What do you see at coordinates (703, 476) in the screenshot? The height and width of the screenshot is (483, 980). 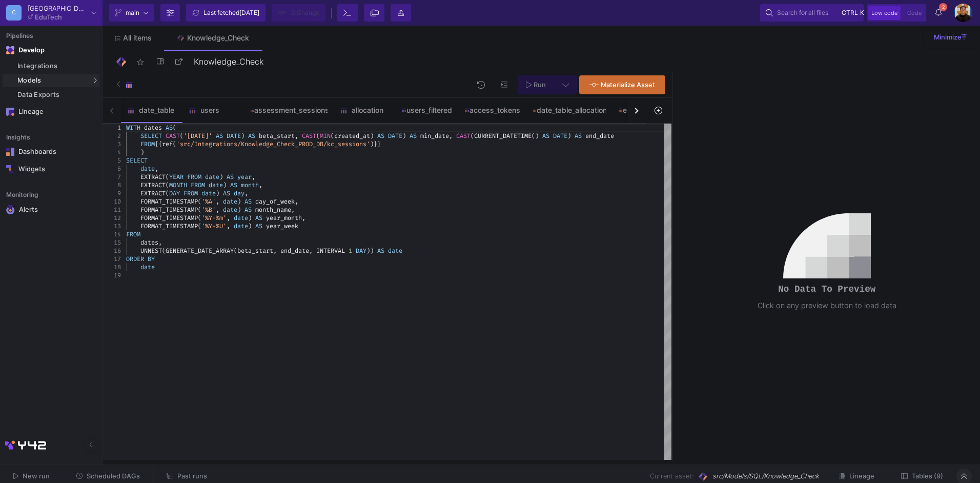 I see `img: SQL Model` at bounding box center [703, 476].